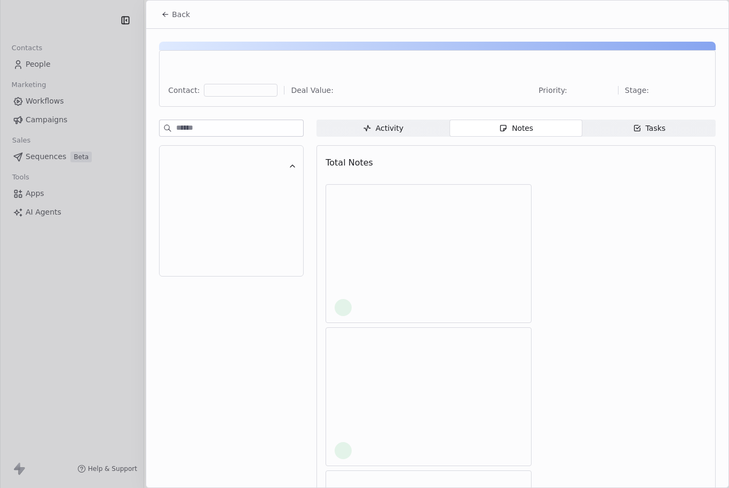 The width and height of the screenshot is (729, 488). I want to click on span: Priority:, so click(553, 90).